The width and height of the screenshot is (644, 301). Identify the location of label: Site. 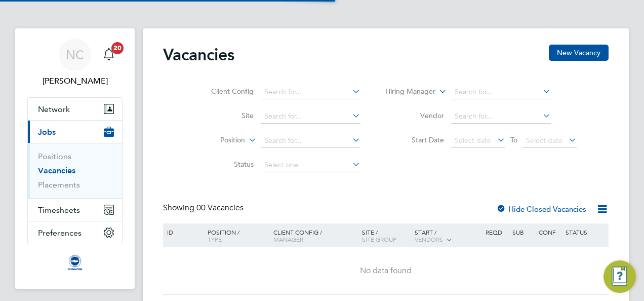
(224, 116).